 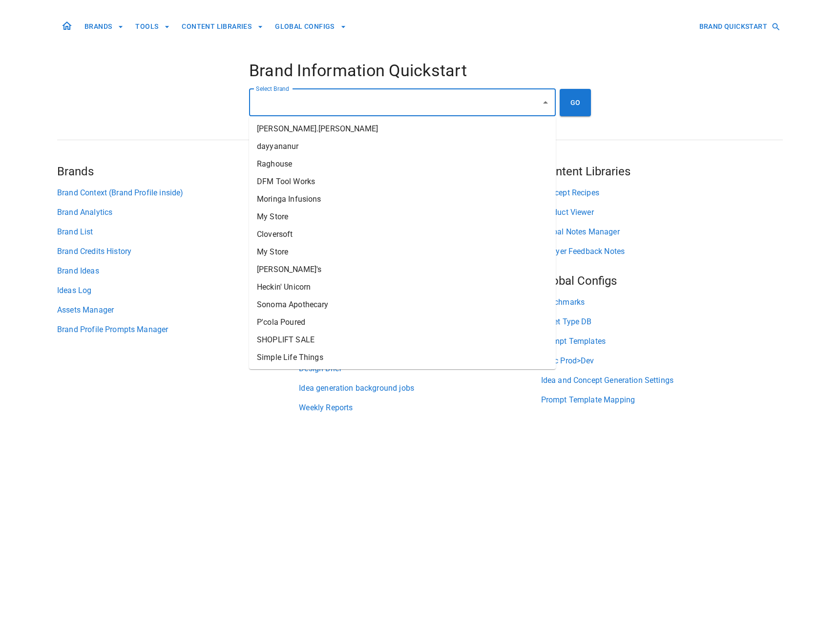 What do you see at coordinates (178, 252) in the screenshot?
I see `a: Brand Credits History` at bounding box center [178, 252].